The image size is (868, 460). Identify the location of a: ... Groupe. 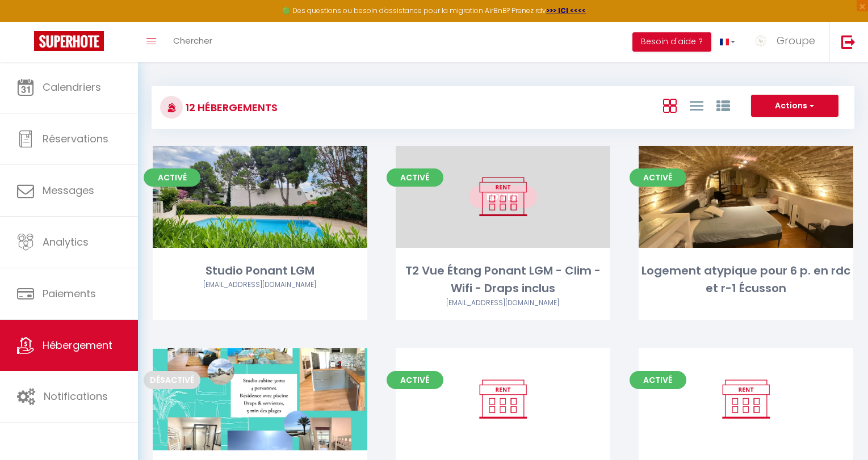
(786, 42).